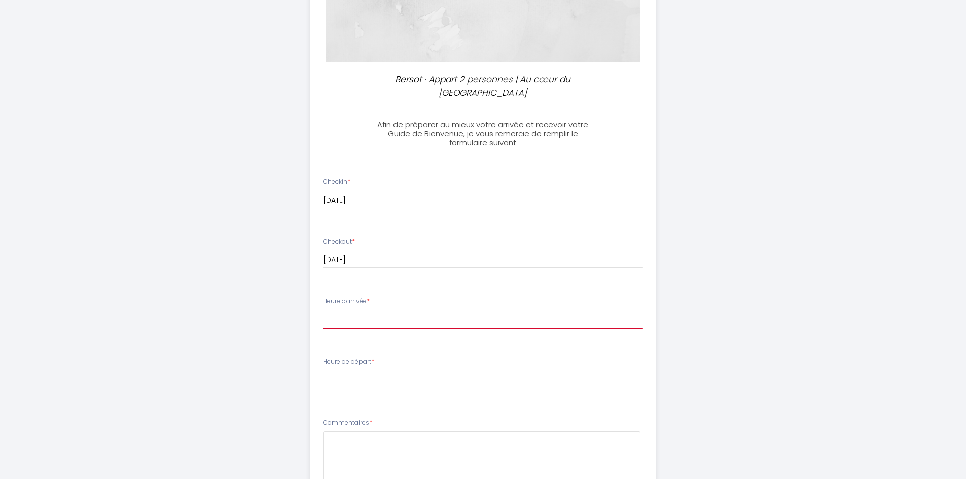  I want to click on label: Checkout, so click(339, 242).